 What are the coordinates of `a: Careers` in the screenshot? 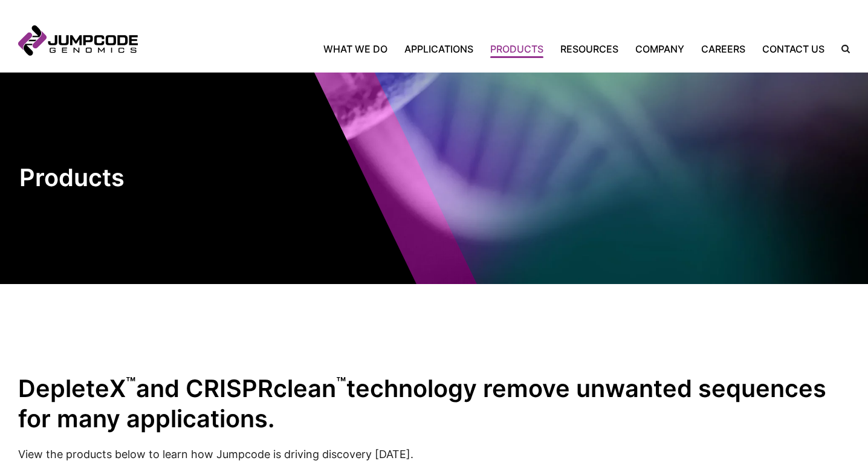 It's located at (723, 49).